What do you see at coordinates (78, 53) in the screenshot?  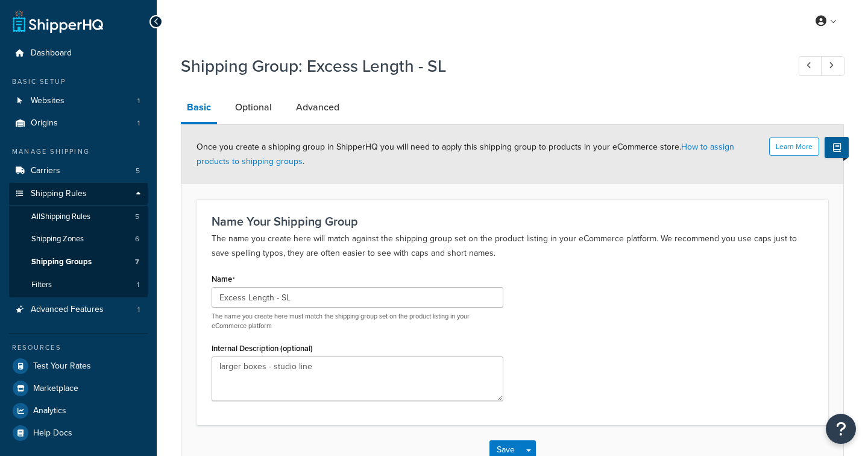 I see `li: Dashboard` at bounding box center [78, 53].